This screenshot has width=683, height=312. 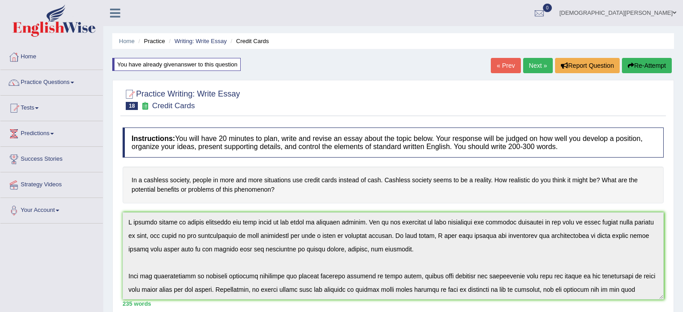 What do you see at coordinates (132, 106) in the screenshot?
I see `span: 18` at bounding box center [132, 106].